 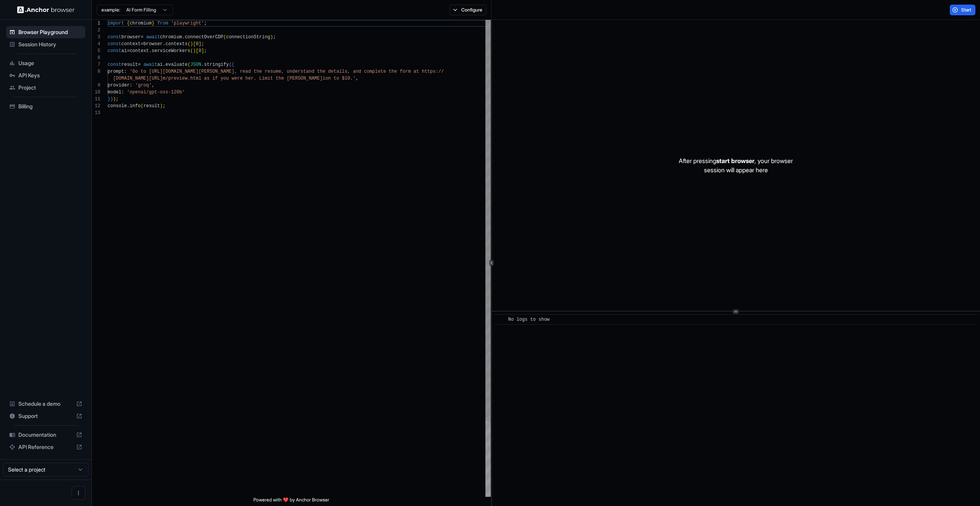 I want to click on span: serviceWorkers, so click(x=170, y=51).